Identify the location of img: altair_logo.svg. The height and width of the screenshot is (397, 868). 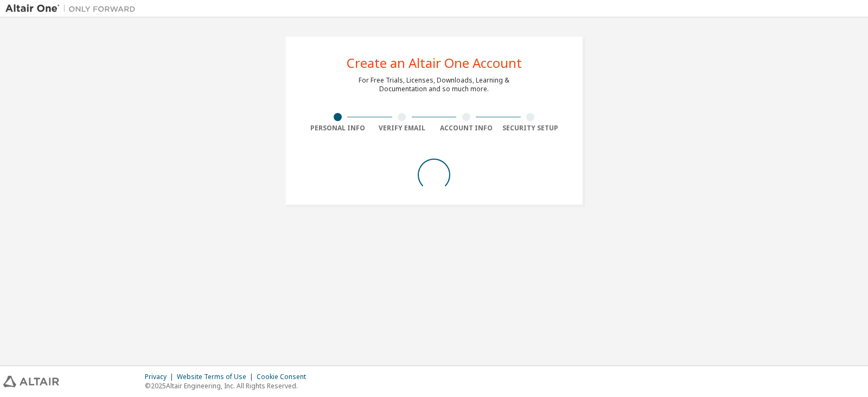
(31, 381).